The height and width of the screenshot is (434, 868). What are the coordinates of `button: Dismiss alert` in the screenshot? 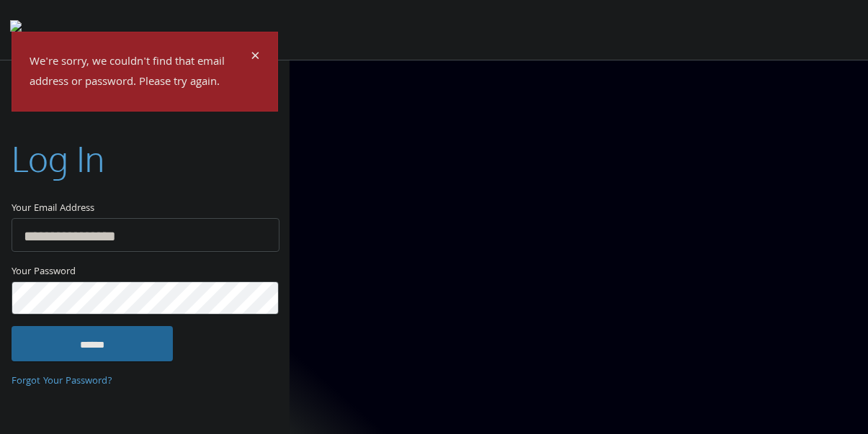 It's located at (255, 58).